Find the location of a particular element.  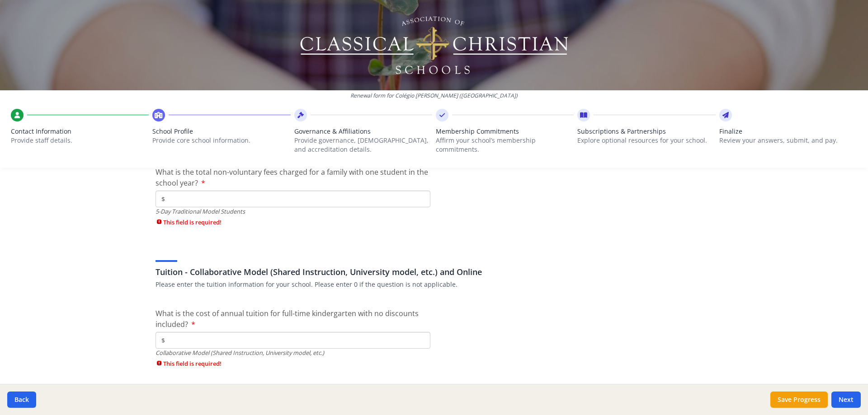

span: Contact Information is located at coordinates (80, 131).